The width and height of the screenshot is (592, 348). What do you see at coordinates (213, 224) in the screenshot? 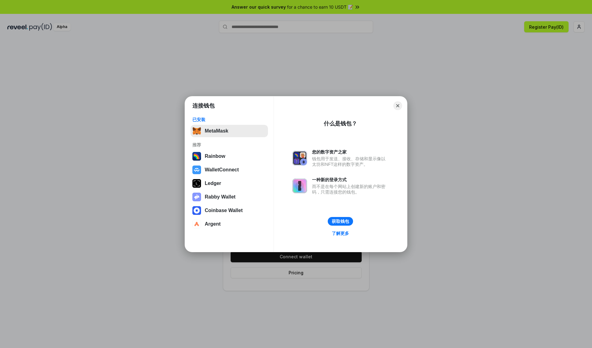
I see `div: Argent` at bounding box center [213, 224].